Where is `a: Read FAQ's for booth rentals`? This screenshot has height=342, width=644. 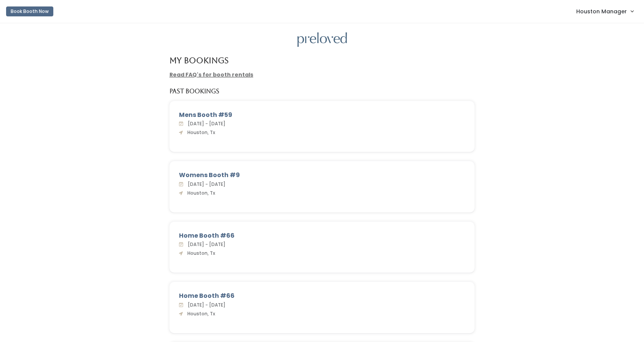
a: Read FAQ's for booth rentals is located at coordinates (211, 75).